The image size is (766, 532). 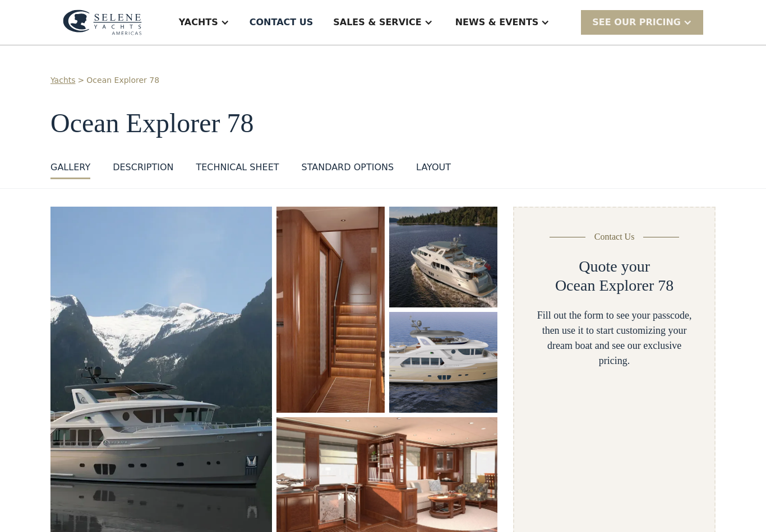 I want to click on div: DESCRIPTION, so click(x=143, y=167).